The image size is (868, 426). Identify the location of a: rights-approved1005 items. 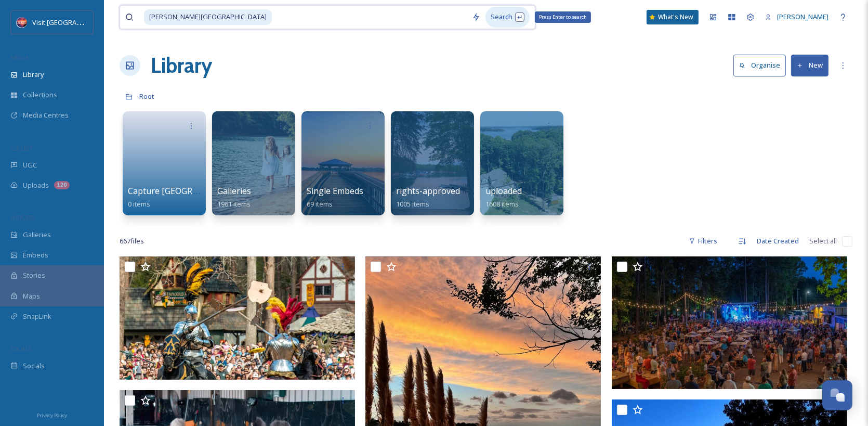
(427, 197).